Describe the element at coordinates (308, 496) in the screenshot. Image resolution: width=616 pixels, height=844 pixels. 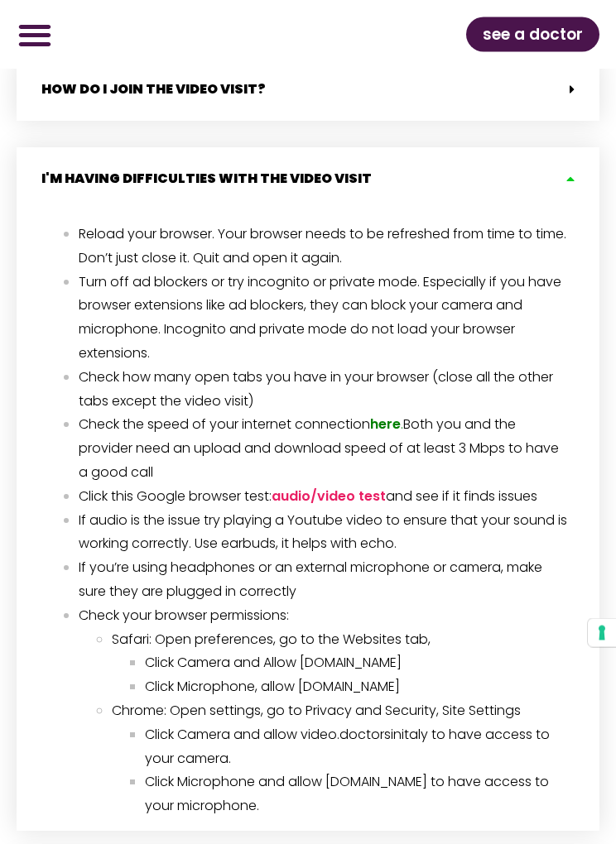
I see `span: Click this Google browser test: and see if it finds issues` at that location.